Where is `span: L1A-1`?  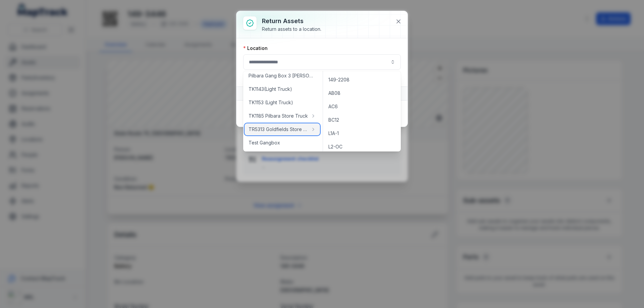 span: L1A-1 is located at coordinates (333, 133).